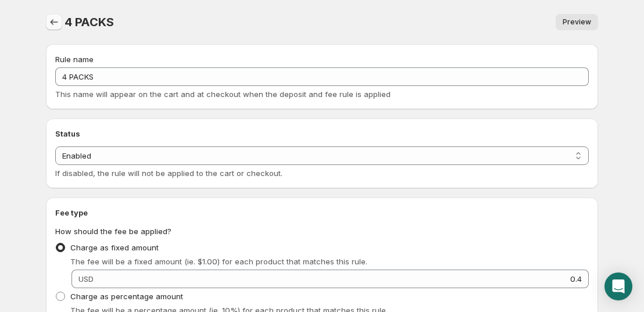 This screenshot has width=644, height=312. Describe the element at coordinates (115, 247) in the screenshot. I see `span: Charge as fixed amount` at that location.